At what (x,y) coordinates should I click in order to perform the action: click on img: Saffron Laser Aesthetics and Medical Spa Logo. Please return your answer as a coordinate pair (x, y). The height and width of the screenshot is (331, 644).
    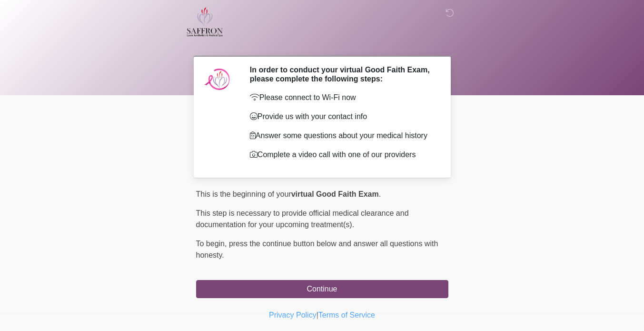
    Looking at the image, I should click on (205, 22).